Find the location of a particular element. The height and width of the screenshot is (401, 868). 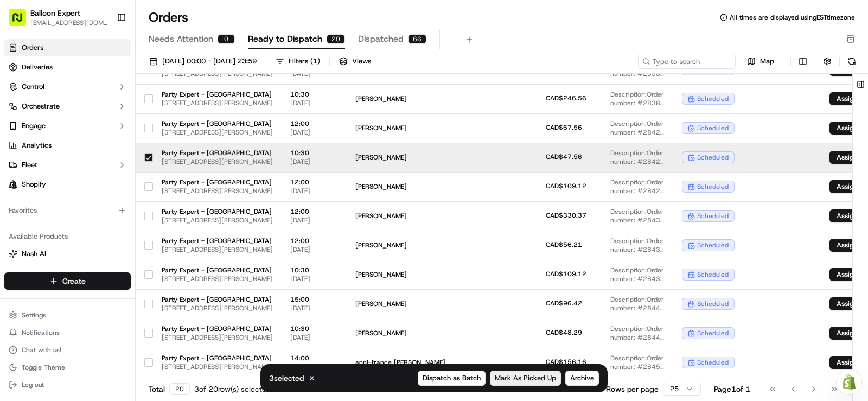

button: Fleet is located at coordinates (68, 165).